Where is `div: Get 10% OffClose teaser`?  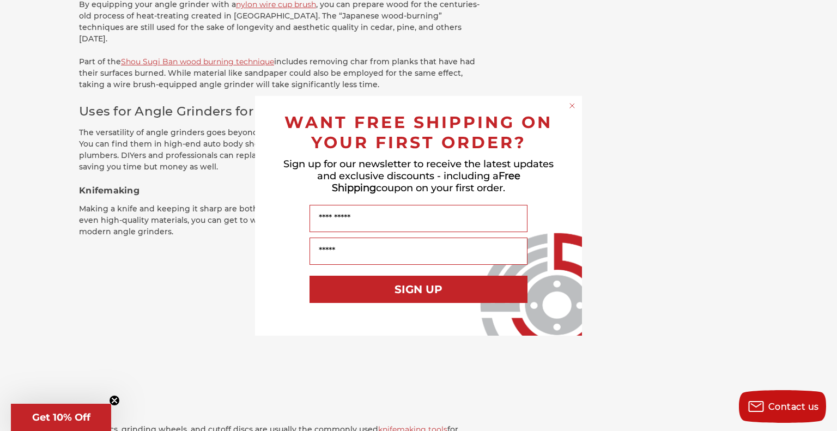
div: Get 10% OffClose teaser is located at coordinates (61, 418).